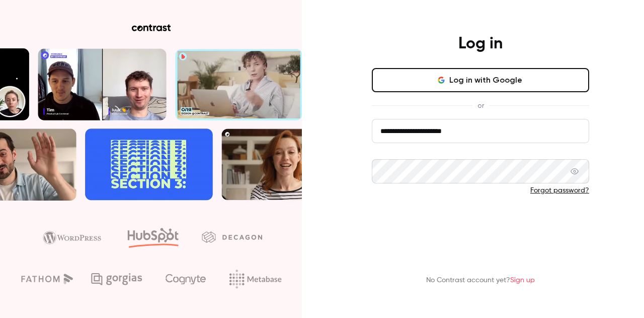 This screenshot has height=318, width=644. What do you see at coordinates (481, 44) in the screenshot?
I see `h4: Log in` at bounding box center [481, 44].